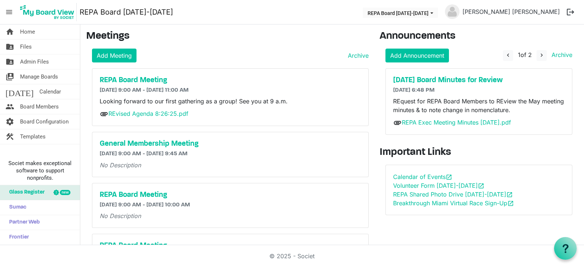  Describe the element at coordinates (17, 237) in the screenshot. I see `span: Frontier` at that location.